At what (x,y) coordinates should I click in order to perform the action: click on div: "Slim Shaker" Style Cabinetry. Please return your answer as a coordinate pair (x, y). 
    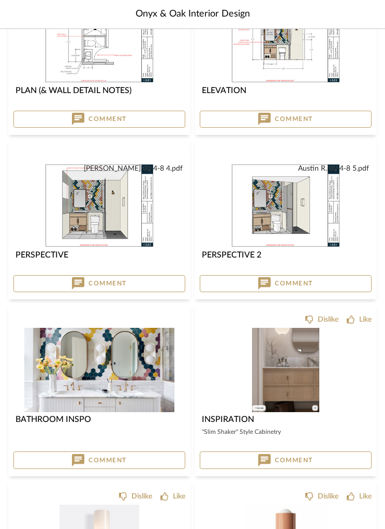
    Looking at the image, I should click on (286, 432).